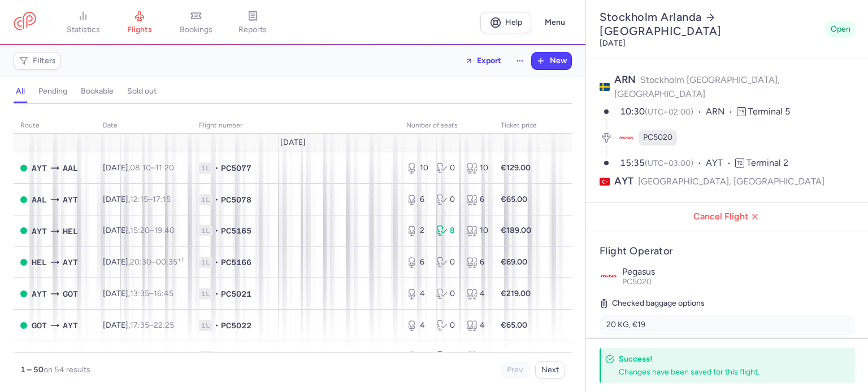 This screenshot has height=392, width=868. What do you see at coordinates (555, 22) in the screenshot?
I see `button: Menu` at bounding box center [555, 22].